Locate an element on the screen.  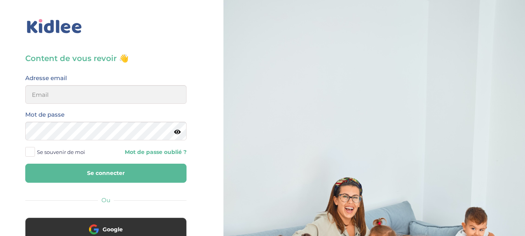
button: Se connecter is located at coordinates (106, 173).